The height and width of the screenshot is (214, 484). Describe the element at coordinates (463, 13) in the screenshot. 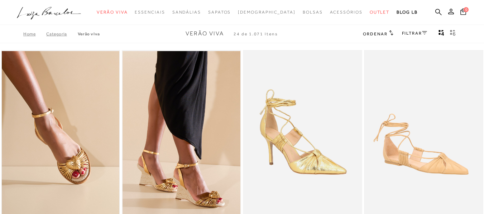

I see `button: 0` at that location.